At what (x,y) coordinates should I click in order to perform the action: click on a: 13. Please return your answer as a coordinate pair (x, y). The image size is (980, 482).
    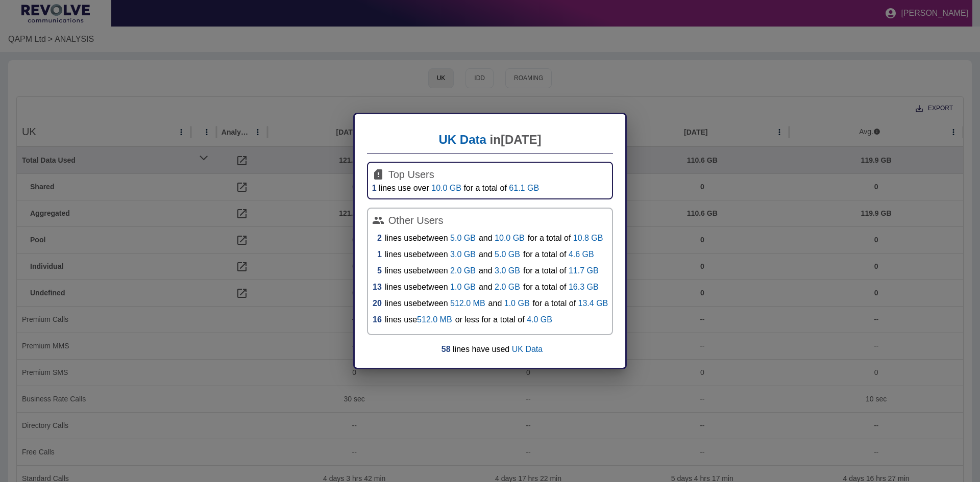
    Looking at the image, I should click on (377, 287).